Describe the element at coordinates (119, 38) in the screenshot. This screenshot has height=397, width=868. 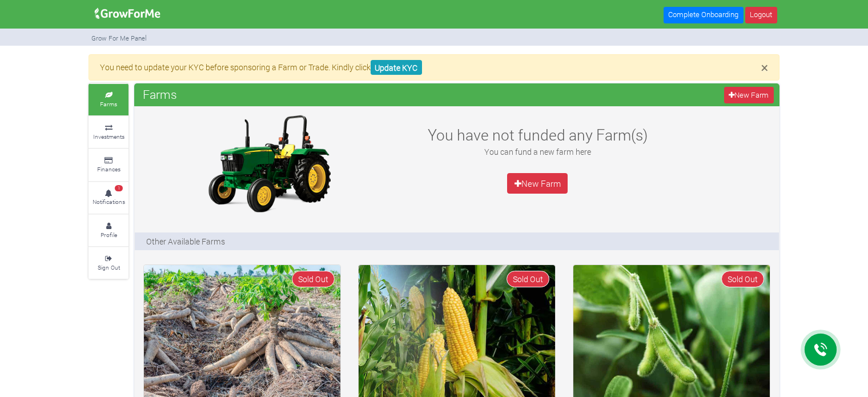
I see `small: Grow For Me Panel` at that location.